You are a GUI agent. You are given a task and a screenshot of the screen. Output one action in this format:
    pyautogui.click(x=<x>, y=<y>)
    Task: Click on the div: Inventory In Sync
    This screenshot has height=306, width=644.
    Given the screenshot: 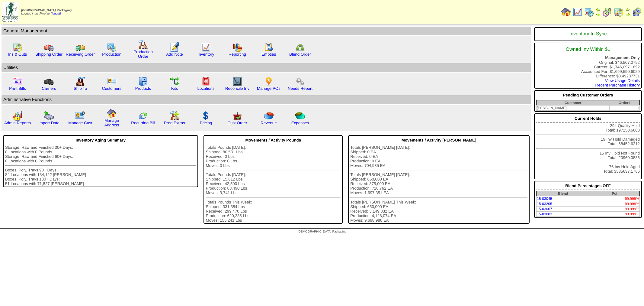 What is the action you would take?
    pyautogui.click(x=588, y=34)
    